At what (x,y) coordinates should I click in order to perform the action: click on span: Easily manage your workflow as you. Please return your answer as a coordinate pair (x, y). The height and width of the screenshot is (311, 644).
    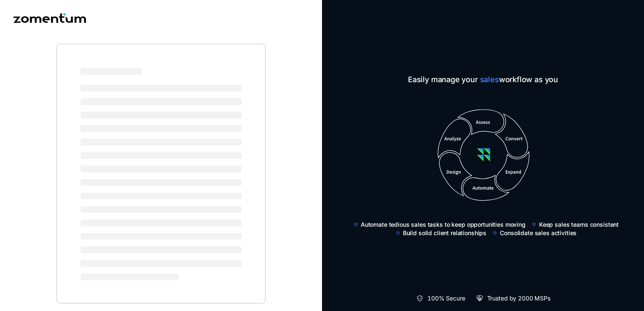
    Looking at the image, I should click on (483, 79).